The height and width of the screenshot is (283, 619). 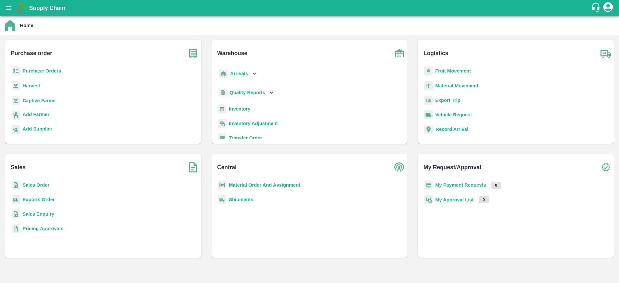 I want to click on b: My Request/Approval, so click(x=452, y=167).